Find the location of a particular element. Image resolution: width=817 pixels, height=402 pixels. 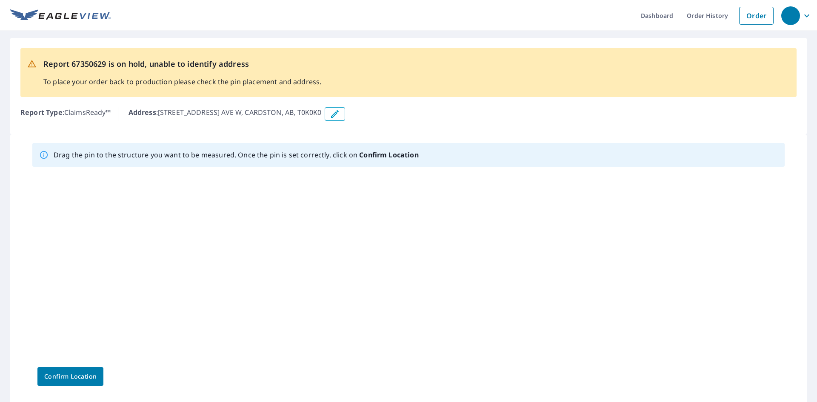

b: Report Type is located at coordinates (41, 112).